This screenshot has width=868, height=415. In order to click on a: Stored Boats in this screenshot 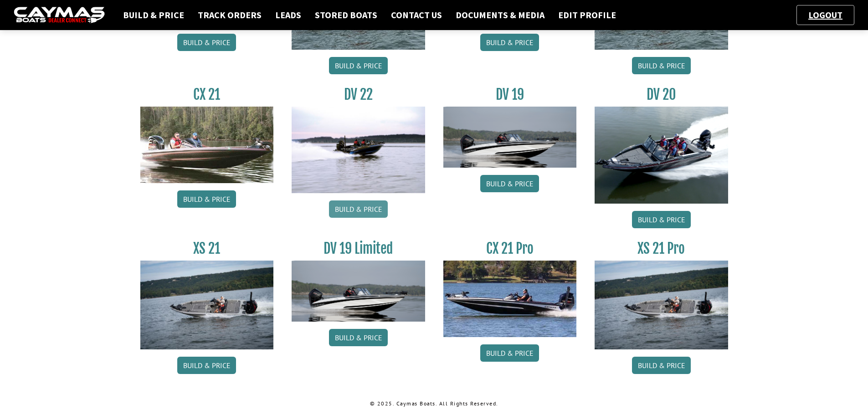, I will do `click(346, 15)`.